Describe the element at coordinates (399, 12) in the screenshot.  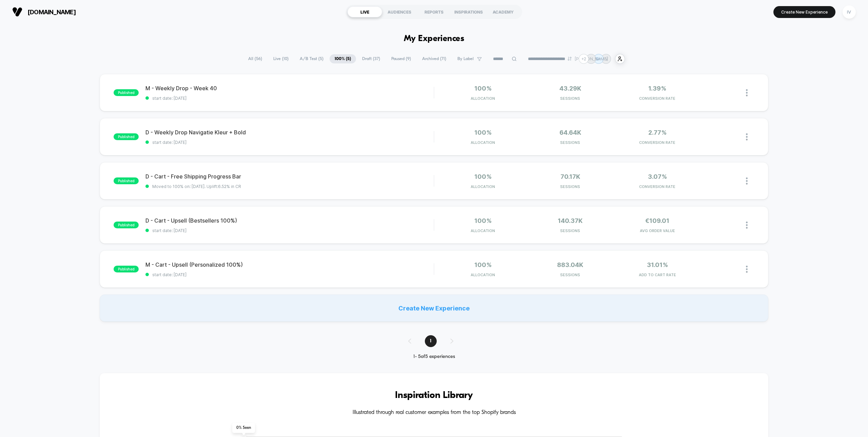
I see `div: AUDIENCES` at that location.